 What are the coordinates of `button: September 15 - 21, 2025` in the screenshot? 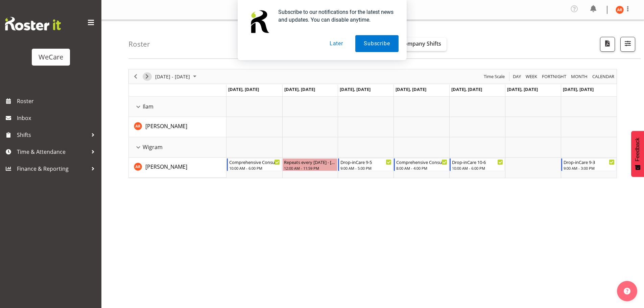 It's located at (177, 77).